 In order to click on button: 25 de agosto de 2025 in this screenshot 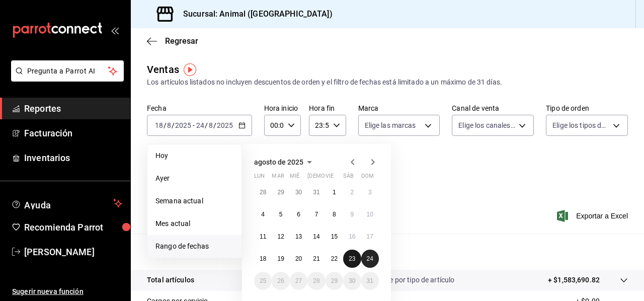, I will do `click(263, 281)`.